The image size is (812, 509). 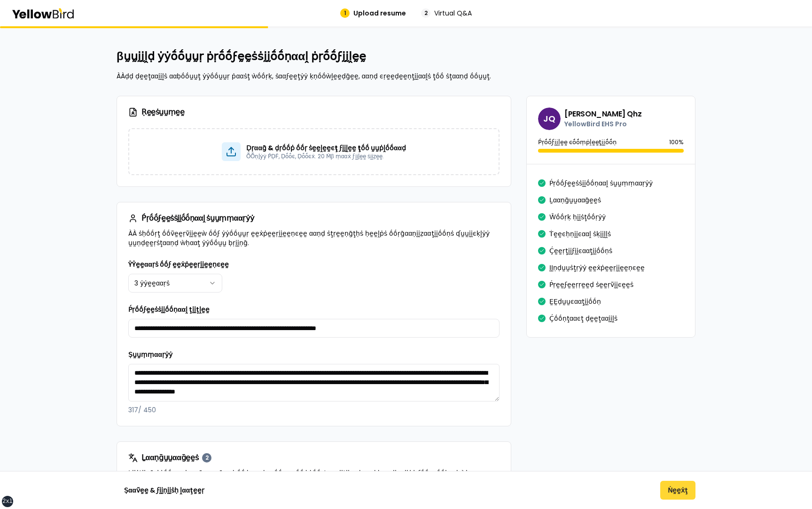 I want to click on div: 1, so click(x=345, y=13).